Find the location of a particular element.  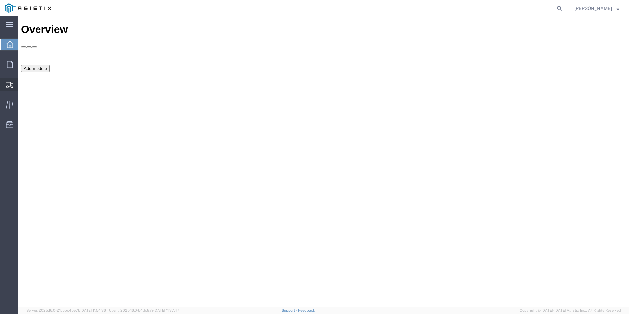

h1: Overview is located at coordinates (305, 13).